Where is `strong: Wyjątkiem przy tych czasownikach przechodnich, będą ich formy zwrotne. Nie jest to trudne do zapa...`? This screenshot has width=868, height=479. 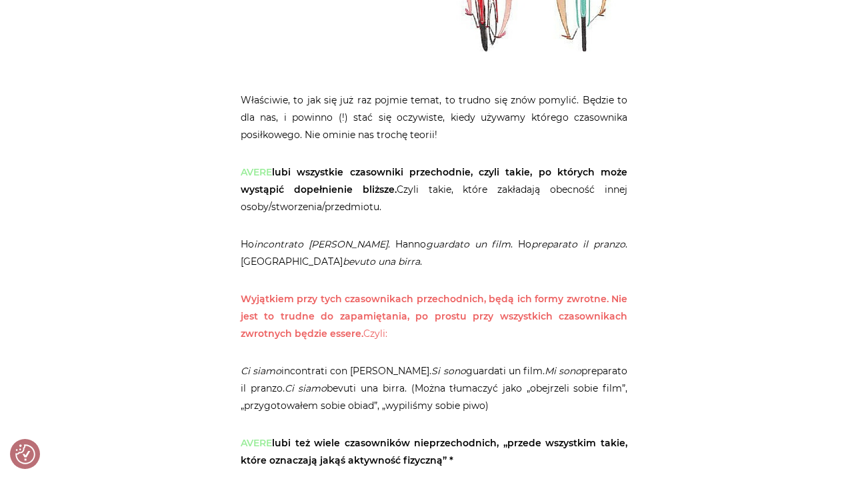
strong: Wyjątkiem przy tych czasownikach przechodnich, będą ich formy zwrotne. Nie jest to trudne do zapa... is located at coordinates (434, 316).